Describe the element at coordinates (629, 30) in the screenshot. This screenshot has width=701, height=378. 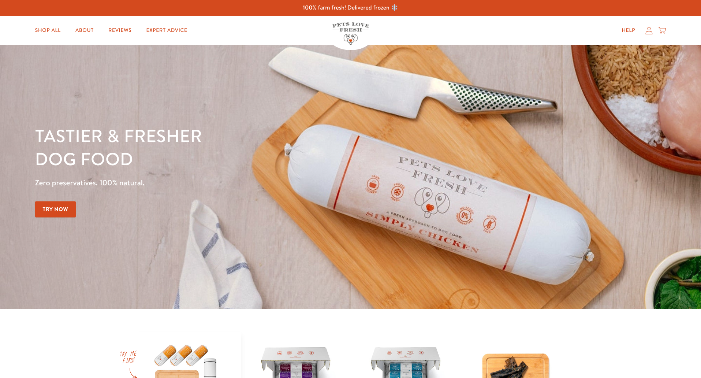
I see `a: Help` at that location.